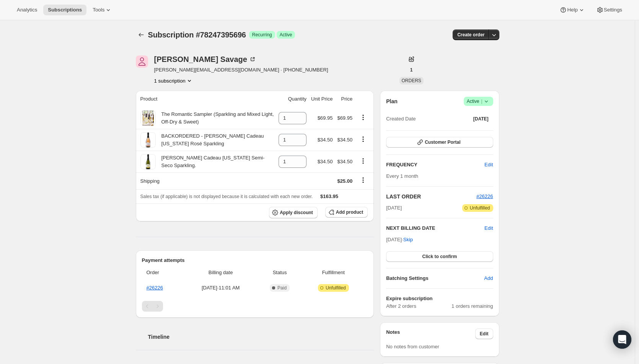  I want to click on span: Jennifer Savage, so click(142, 62).